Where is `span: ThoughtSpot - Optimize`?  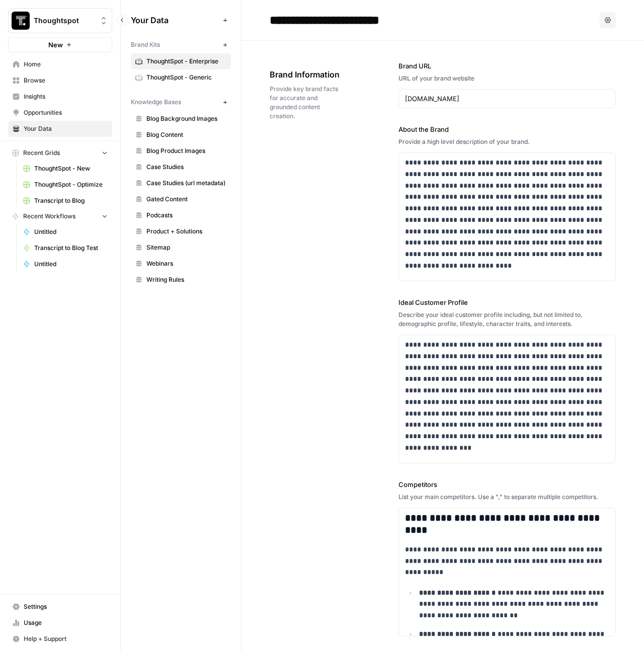 span: ThoughtSpot - Optimize is located at coordinates (71, 185).